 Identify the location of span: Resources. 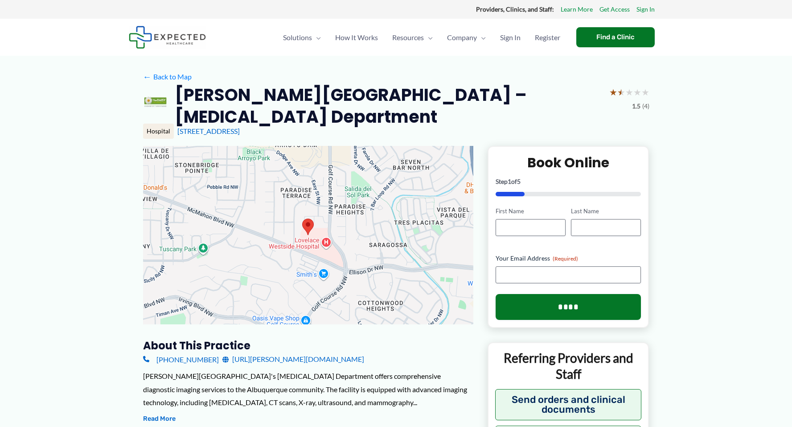
(408, 37).